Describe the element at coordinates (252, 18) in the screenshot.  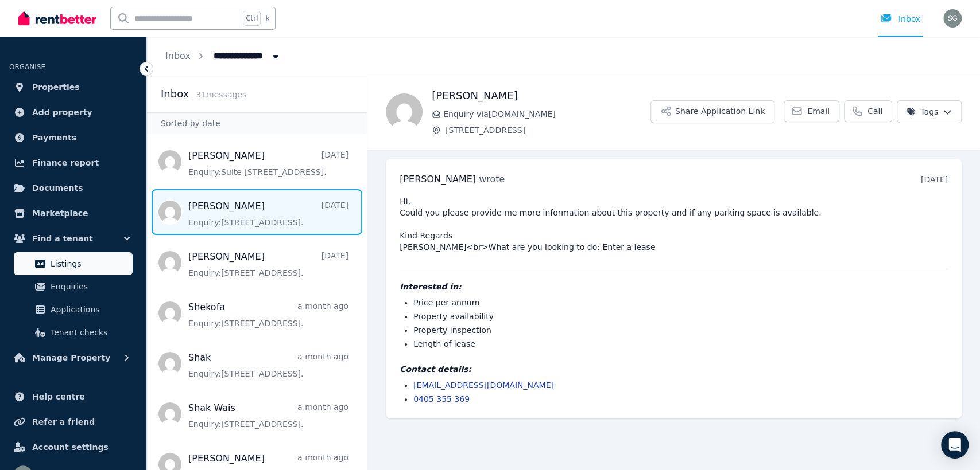
I see `span: Ctrl` at that location.